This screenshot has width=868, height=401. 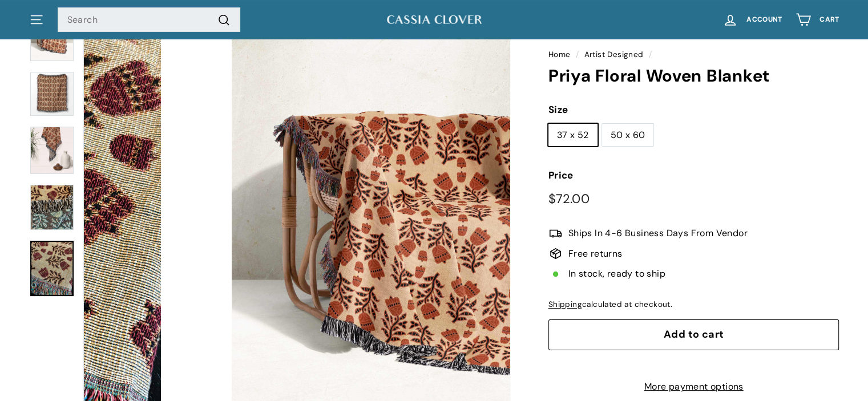 What do you see at coordinates (693, 335) in the screenshot?
I see `span: Add to cart` at bounding box center [693, 335].